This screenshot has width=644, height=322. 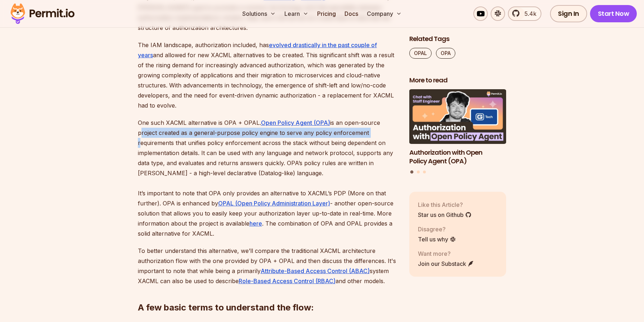 What do you see at coordinates (458, 132) in the screenshot?
I see `div: Posts` at bounding box center [458, 132].